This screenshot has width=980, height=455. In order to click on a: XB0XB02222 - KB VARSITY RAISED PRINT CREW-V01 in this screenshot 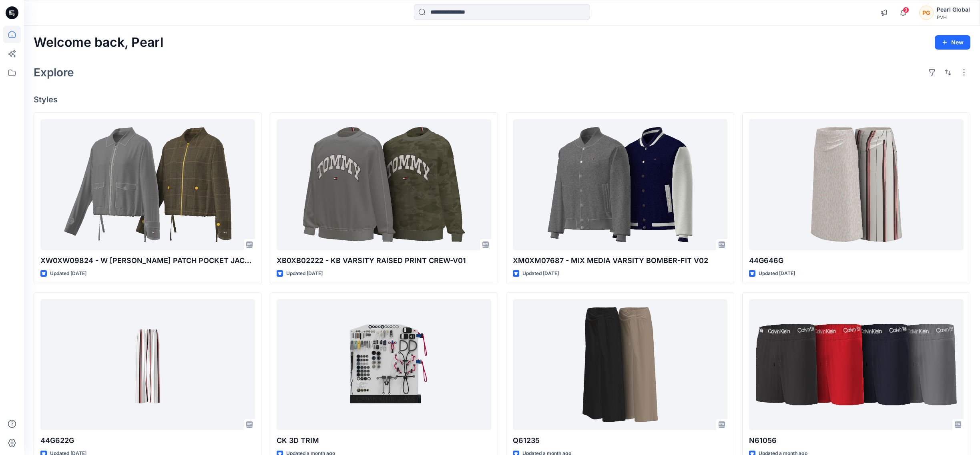, I will do `click(384, 185)`.